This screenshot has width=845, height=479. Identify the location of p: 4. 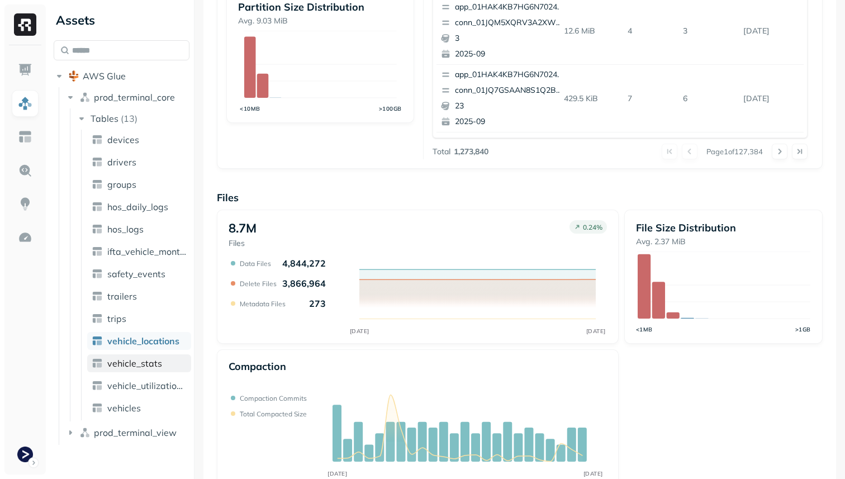
(651, 31).